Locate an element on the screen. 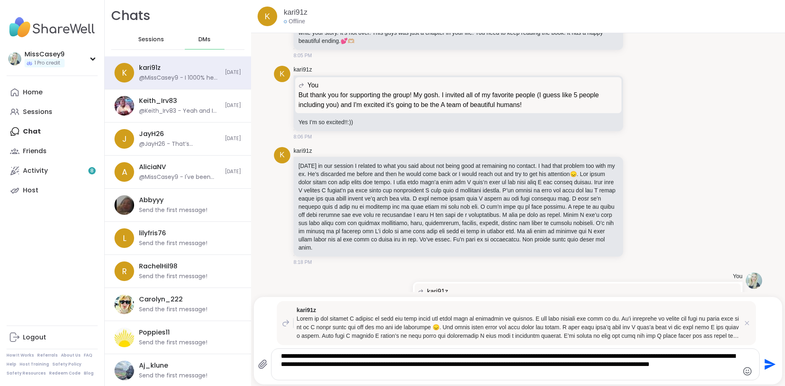 This screenshot has width=785, height=386. button: Send is located at coordinates (768, 365).